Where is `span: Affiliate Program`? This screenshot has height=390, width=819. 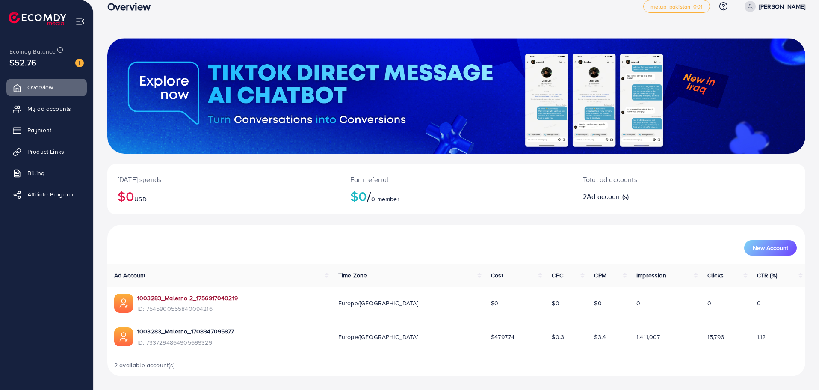 span: Affiliate Program is located at coordinates (50, 194).